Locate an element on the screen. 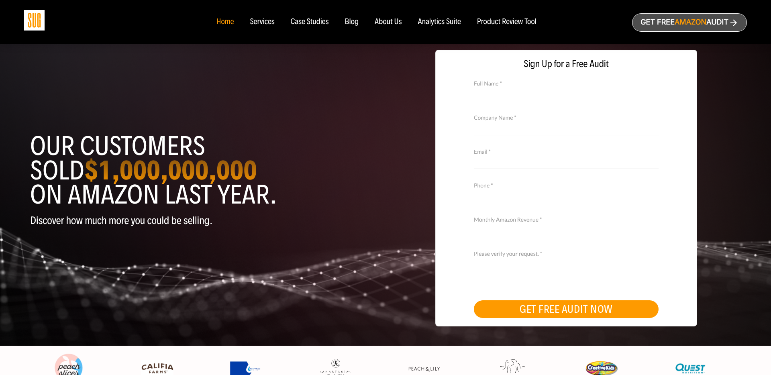  input: Contact Number * is located at coordinates (566, 196).